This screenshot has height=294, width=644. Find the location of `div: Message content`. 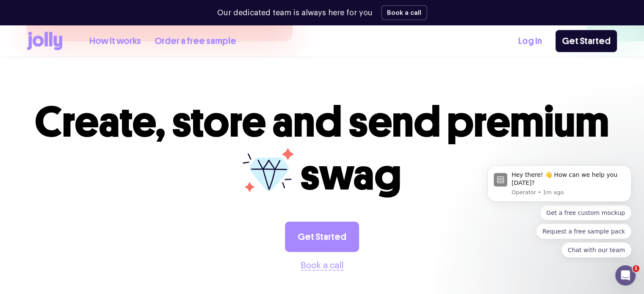

div: Message content is located at coordinates (93, 21).